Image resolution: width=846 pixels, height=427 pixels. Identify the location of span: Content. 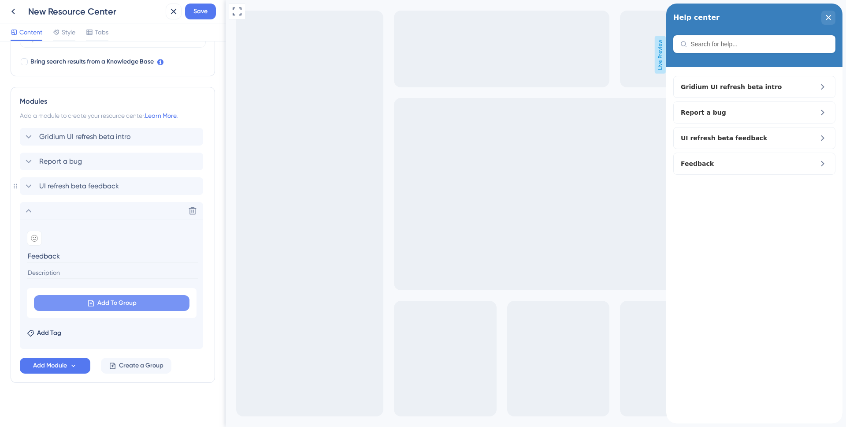
(31, 32).